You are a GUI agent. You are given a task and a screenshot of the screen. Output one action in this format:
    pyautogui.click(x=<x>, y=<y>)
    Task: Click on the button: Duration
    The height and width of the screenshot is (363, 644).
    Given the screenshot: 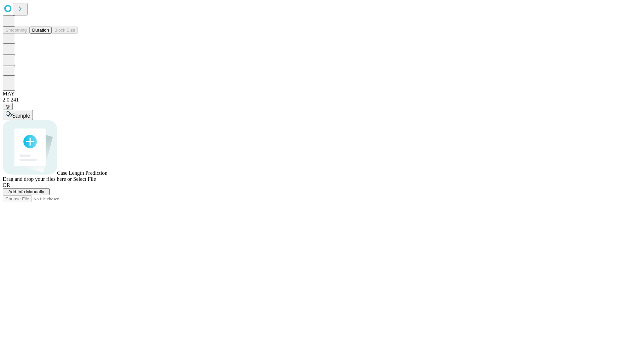 What is the action you would take?
    pyautogui.click(x=41, y=30)
    